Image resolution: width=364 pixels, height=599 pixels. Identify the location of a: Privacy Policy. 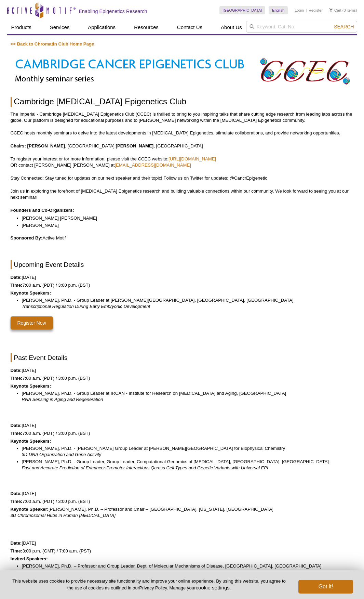
(153, 588).